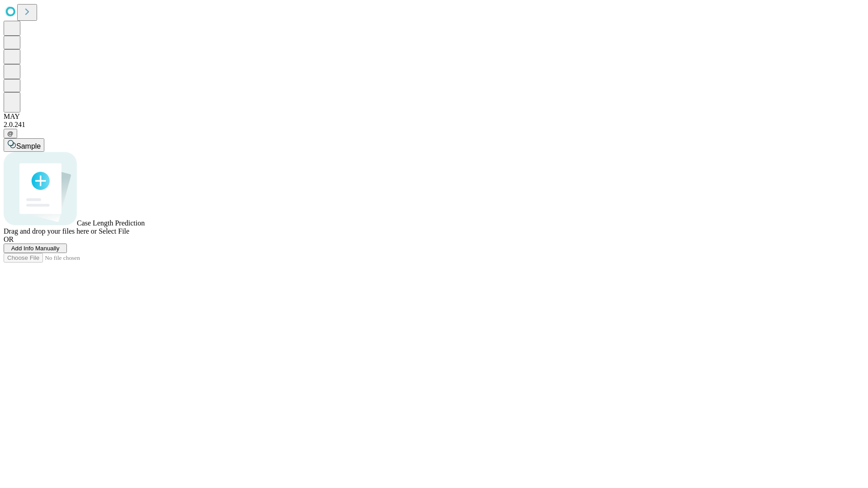 This screenshot has height=488, width=868. I want to click on div: MAY, so click(434, 116).